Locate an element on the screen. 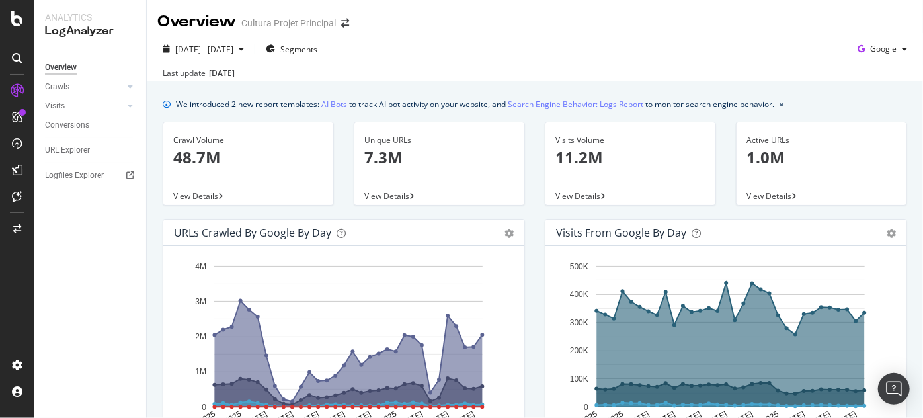 Image resolution: width=923 pixels, height=418 pixels. p: 7.3M is located at coordinates (439, 157).